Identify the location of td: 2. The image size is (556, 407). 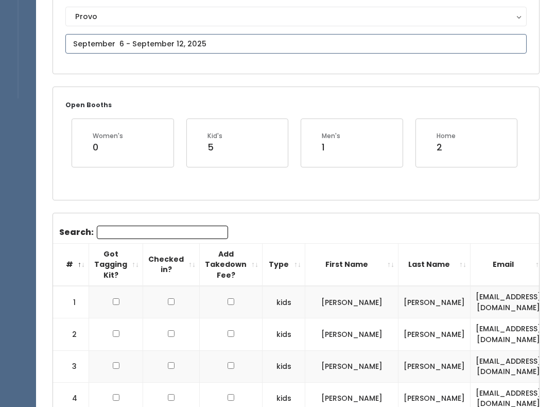
(71, 334).